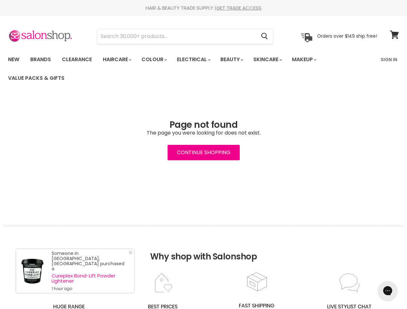  I want to click on a: Value Packs & Gifts, so click(36, 78).